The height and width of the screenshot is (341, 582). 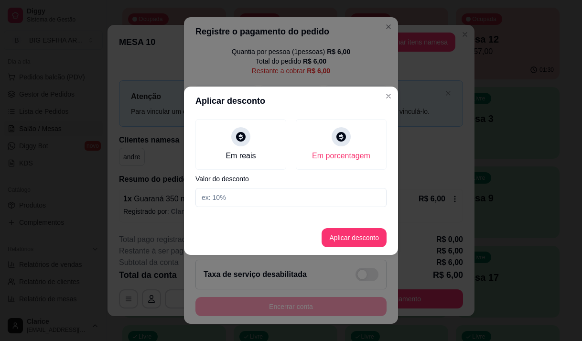 What do you see at coordinates (354, 238) in the screenshot?
I see `button: Aplicar desconto` at bounding box center [354, 238].